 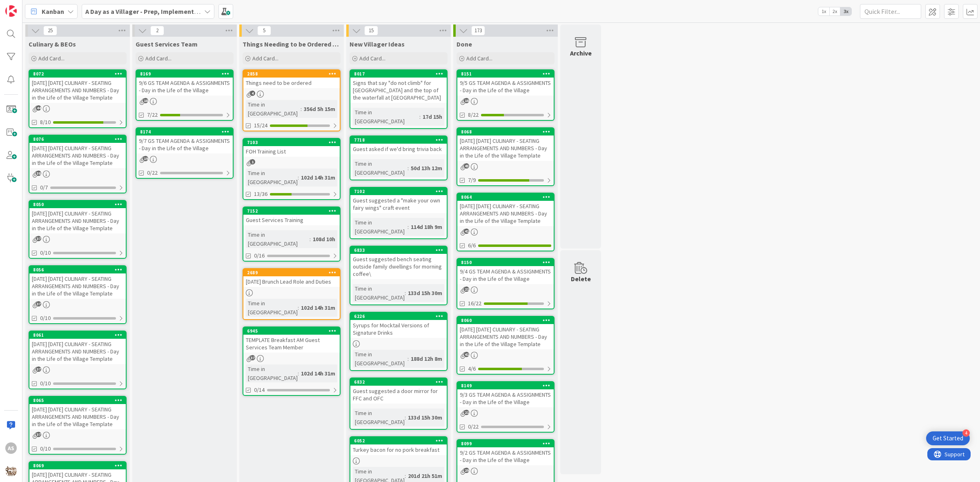 I want to click on div: FOH Training List, so click(x=292, y=151).